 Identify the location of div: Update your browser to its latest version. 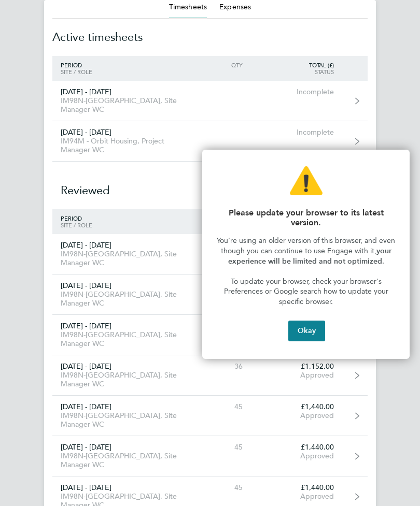
(306, 254).